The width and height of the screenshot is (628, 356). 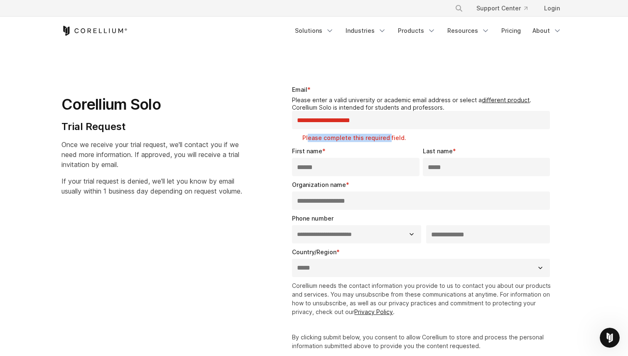 I want to click on span: First name, so click(x=307, y=151).